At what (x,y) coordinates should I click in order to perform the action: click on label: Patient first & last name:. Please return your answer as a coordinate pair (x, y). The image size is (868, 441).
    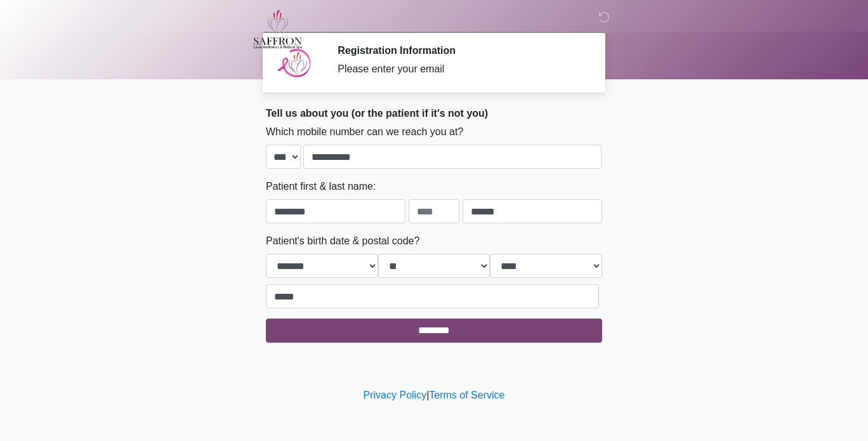
    Looking at the image, I should click on (320, 187).